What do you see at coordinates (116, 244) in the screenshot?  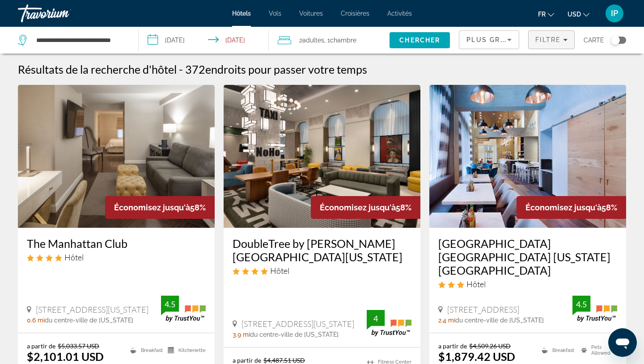 I see `h3: The Manhattan Club` at bounding box center [116, 244].